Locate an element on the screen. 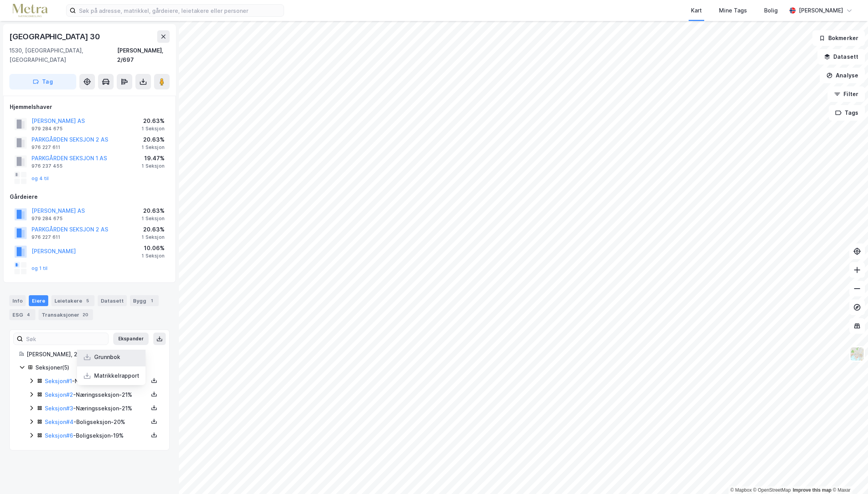 This screenshot has width=868, height=494. a: Seksjon#6 is located at coordinates (59, 435).